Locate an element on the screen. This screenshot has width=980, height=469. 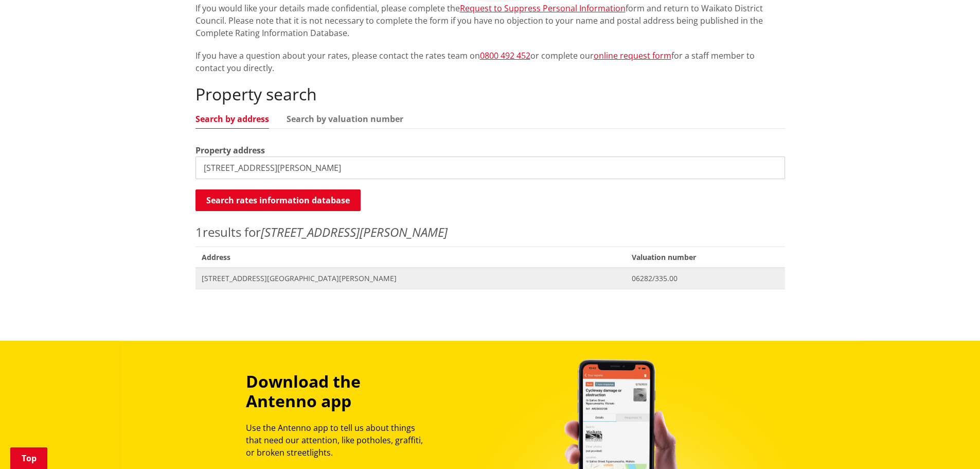
button: Search rates information database is located at coordinates (278, 200).